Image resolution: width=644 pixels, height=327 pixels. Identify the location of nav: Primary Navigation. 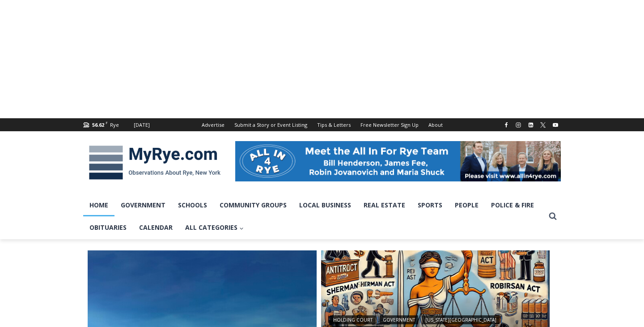
(314, 216).